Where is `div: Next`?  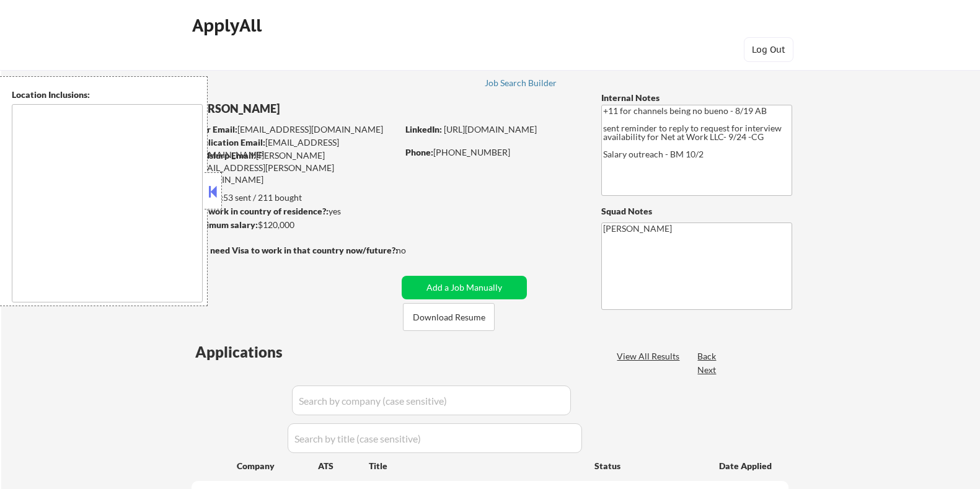 div: Next is located at coordinates (707, 370).